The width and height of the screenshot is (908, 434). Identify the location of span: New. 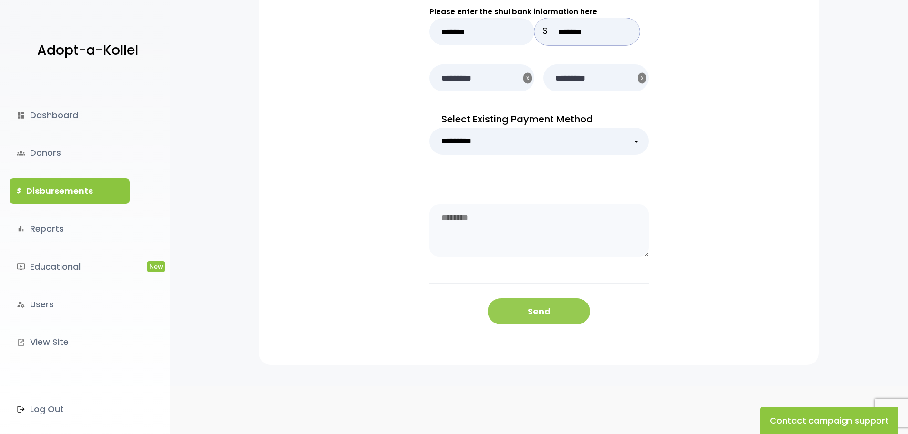
(156, 267).